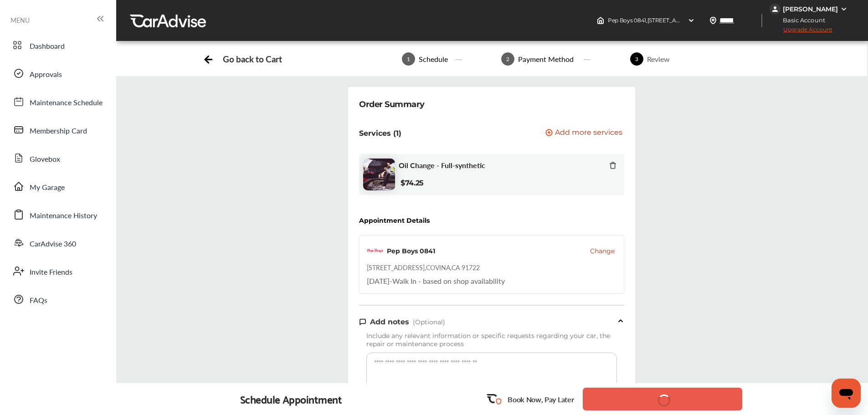 This screenshot has height=415, width=868. What do you see at coordinates (541, 399) in the screenshot?
I see `p: Book Now, Pay Later` at bounding box center [541, 399].